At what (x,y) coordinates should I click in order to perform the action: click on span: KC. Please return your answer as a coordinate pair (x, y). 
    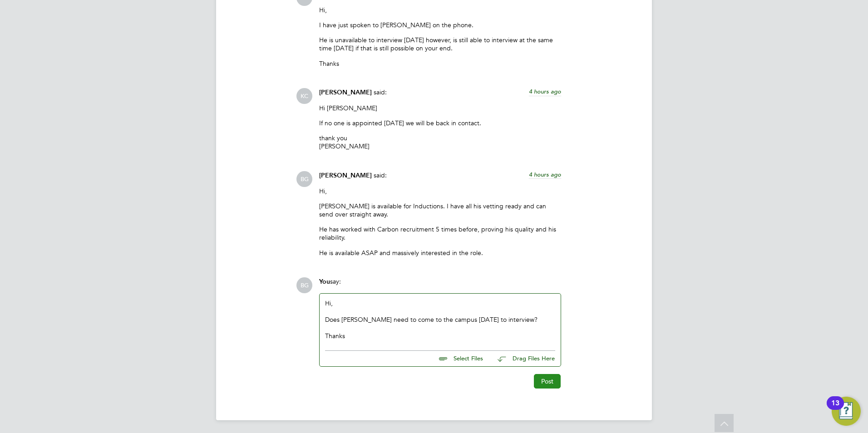
    Looking at the image, I should click on (304, 96).